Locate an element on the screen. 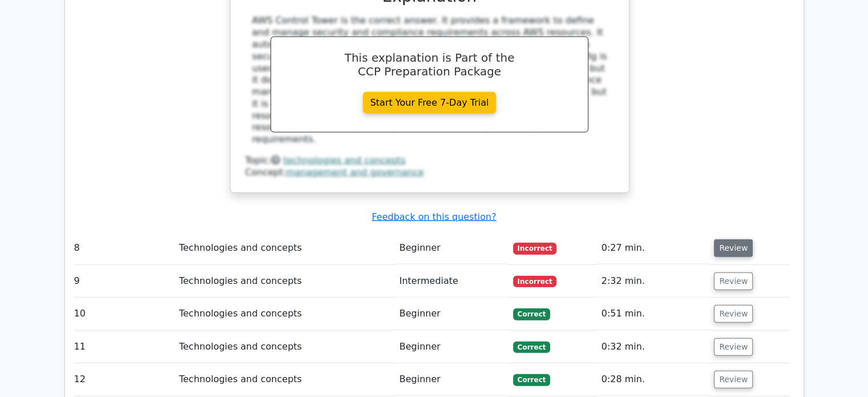  td: 0:51 min. is located at coordinates (653, 313).